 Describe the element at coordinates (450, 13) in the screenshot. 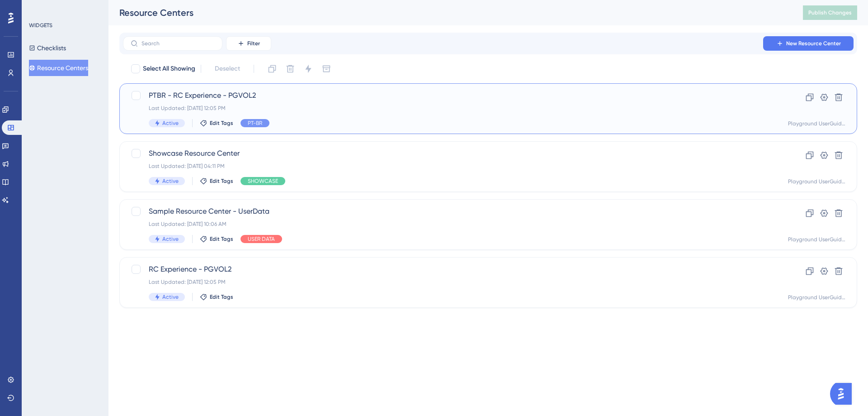

I see `div: Resource Centers` at that location.